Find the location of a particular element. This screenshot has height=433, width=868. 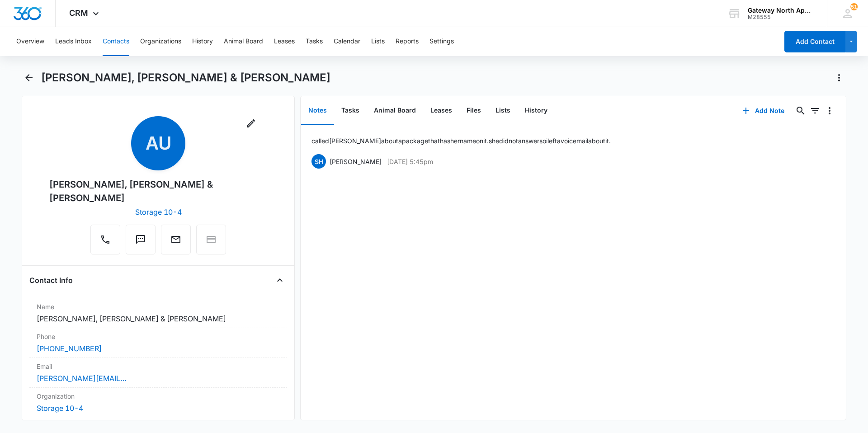

button: Overflow Menu is located at coordinates (830, 111).